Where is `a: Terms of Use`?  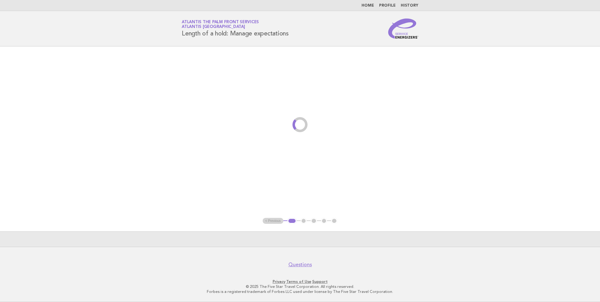
a: Terms of Use is located at coordinates (299, 281).